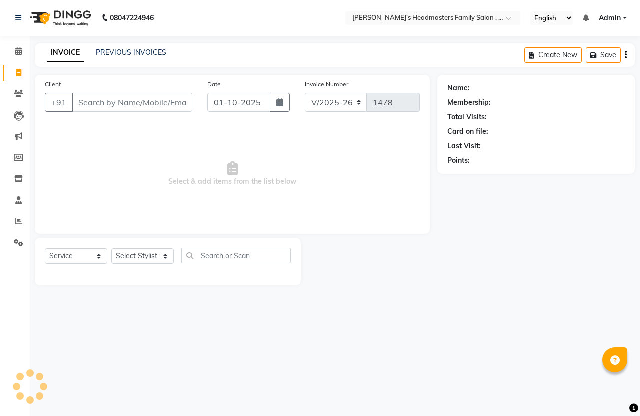 This screenshot has height=416, width=640. Describe the element at coordinates (458, 160) in the screenshot. I see `div: Points:` at that location.